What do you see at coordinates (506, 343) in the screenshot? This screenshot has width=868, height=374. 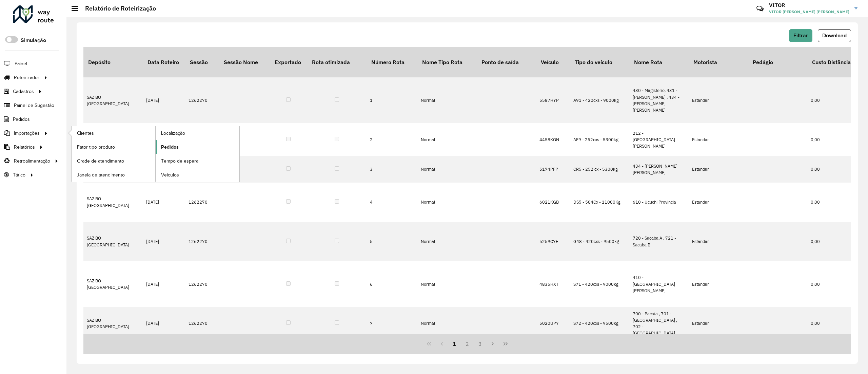 I see `button: Last Page` at bounding box center [506, 343].